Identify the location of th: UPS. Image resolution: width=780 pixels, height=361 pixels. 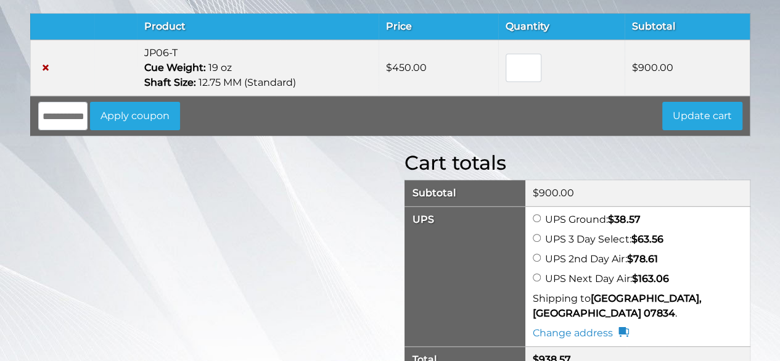
(465, 276).